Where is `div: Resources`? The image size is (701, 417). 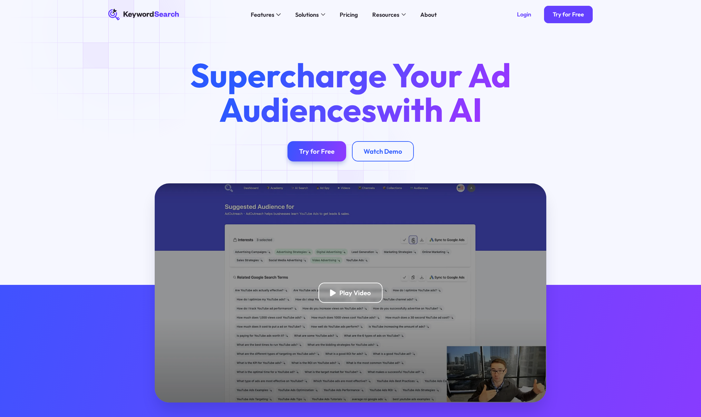
div: Resources is located at coordinates (386, 14).